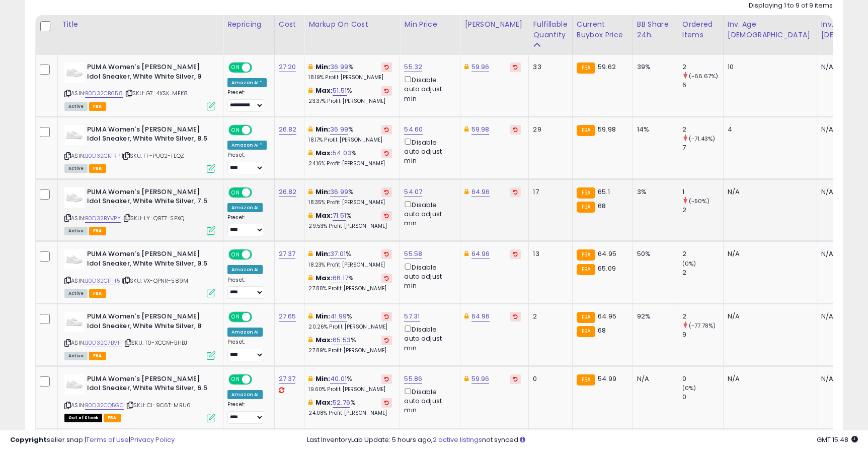  I want to click on span: 65.1, so click(604, 191).